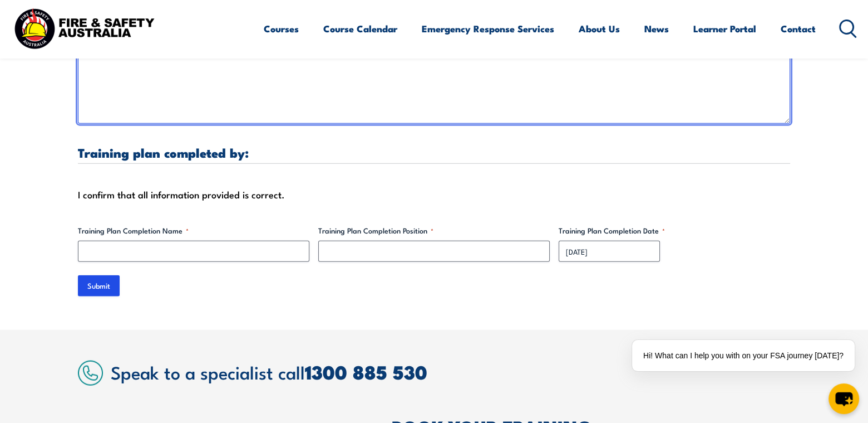 The width and height of the screenshot is (868, 423). I want to click on button: chat-button, so click(843, 398).